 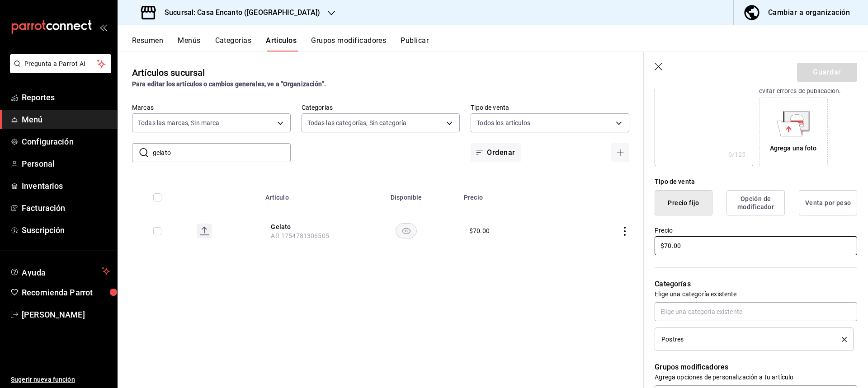 What do you see at coordinates (756, 182) in the screenshot?
I see `div: Tipo de venta` at bounding box center [756, 182].